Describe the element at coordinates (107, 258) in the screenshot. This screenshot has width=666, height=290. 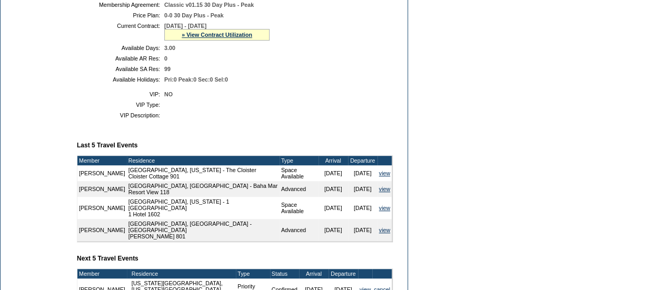
I see `b: Next 5 Travel Events` at that location.